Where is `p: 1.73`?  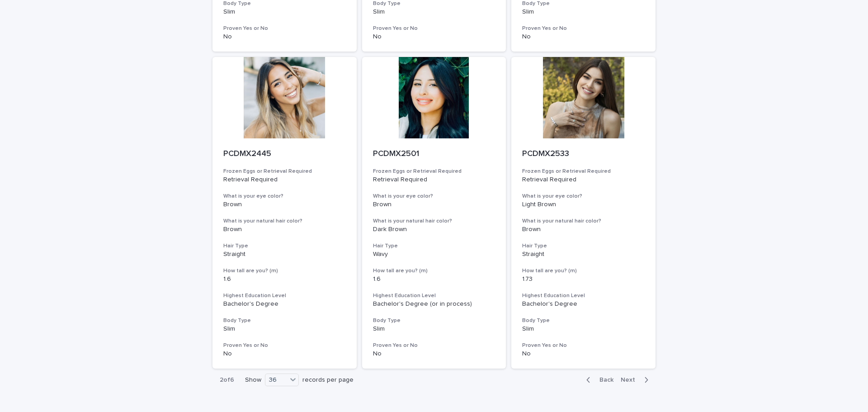
p: 1.73 is located at coordinates (583, 279).